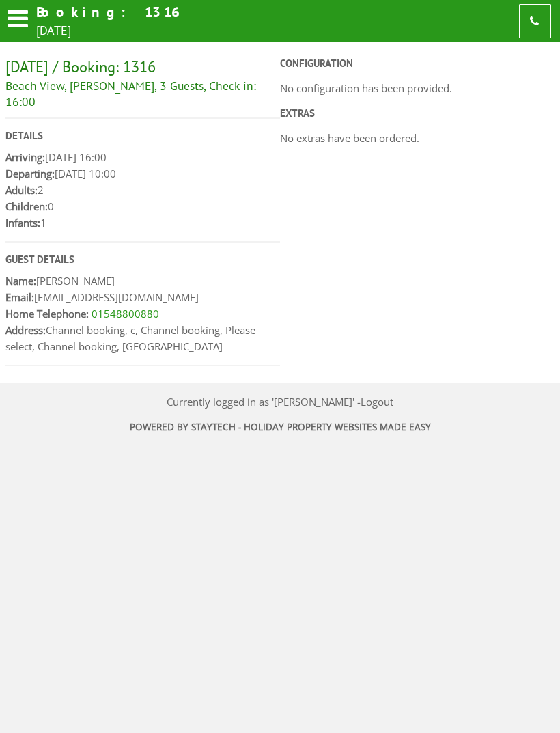 The height and width of the screenshot is (733, 560). I want to click on a: Powered by StayTech - Holiday property websites made easy, so click(280, 427).